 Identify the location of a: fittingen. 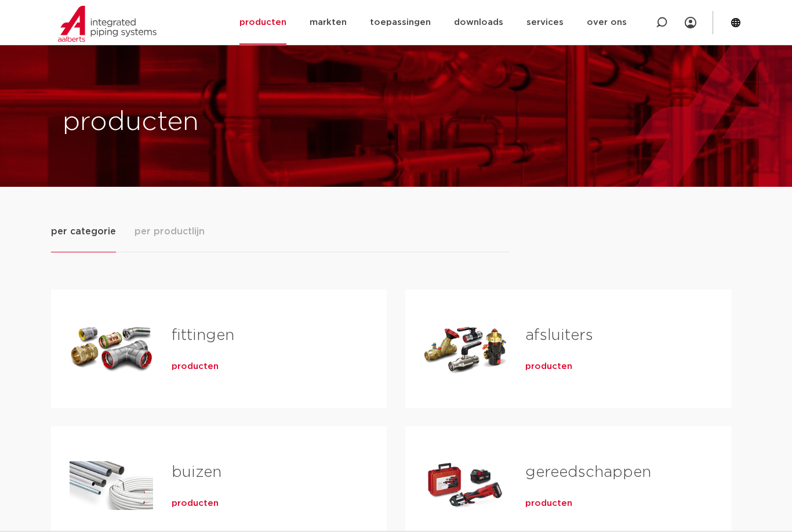
(203, 335).